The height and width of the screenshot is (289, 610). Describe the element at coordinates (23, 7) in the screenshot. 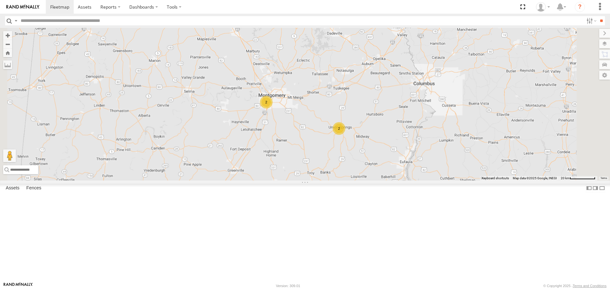

I see `img: rand-logo.svg` at that location.